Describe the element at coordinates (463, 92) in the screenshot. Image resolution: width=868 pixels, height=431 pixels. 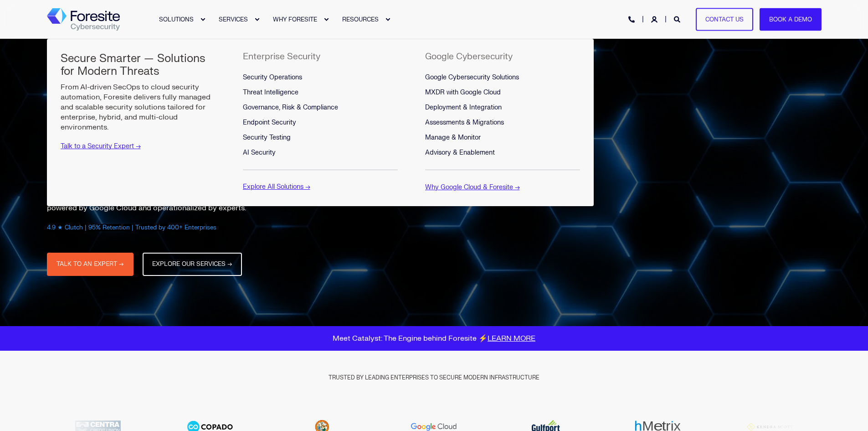
I see `span: MXDR with Google Cloud` at that location.